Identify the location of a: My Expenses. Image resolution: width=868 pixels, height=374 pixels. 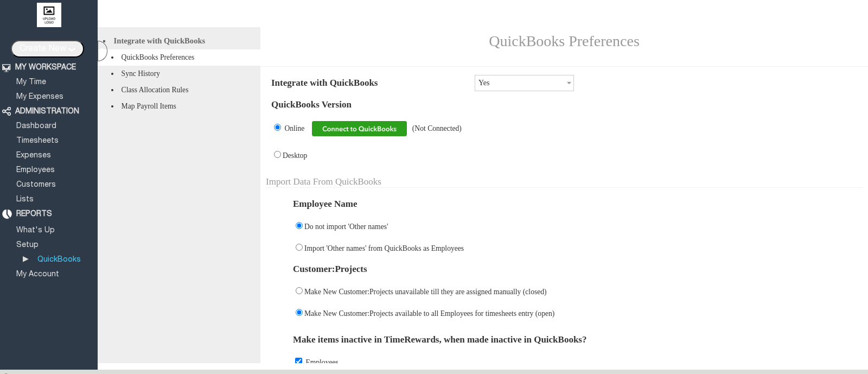
(39, 97).